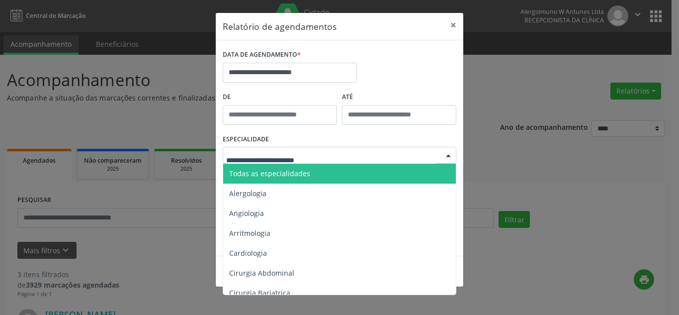  I want to click on span: Todas as especialidades, so click(270, 173).